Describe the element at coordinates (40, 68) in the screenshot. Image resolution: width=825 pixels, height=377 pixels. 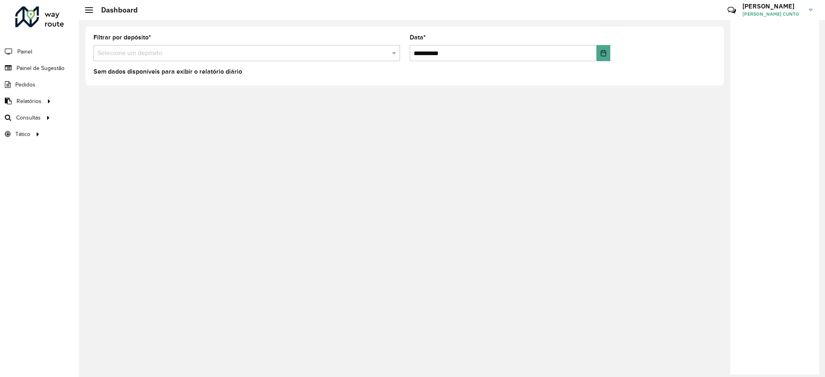
I see `span: Painel de Sugestão` at that location.